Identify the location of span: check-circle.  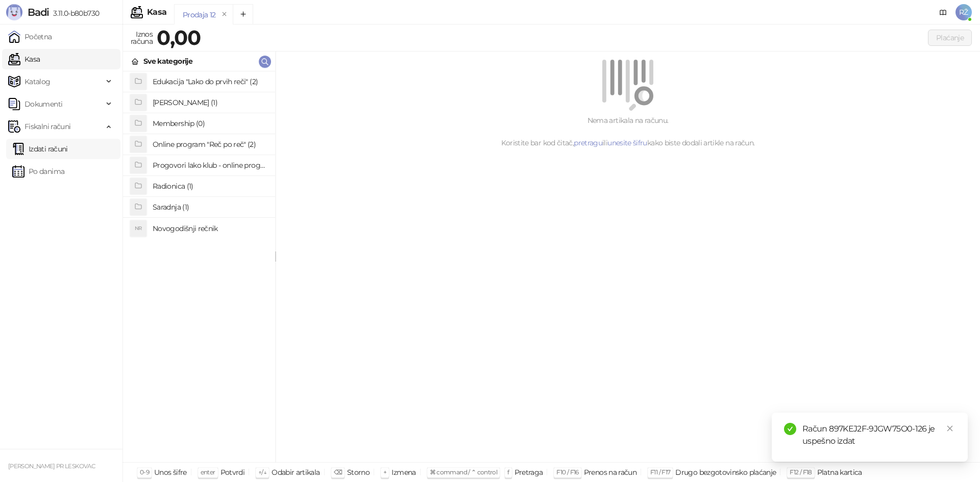
(790, 429).